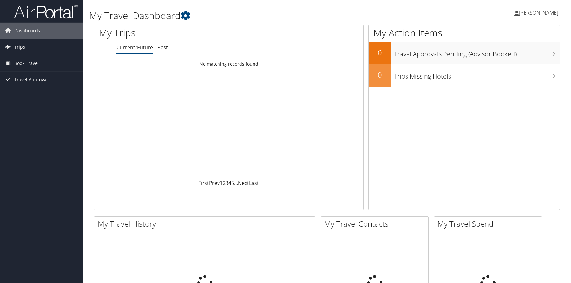 The width and height of the screenshot is (571, 283). What do you see at coordinates (163, 47) in the screenshot?
I see `a: Past` at bounding box center [163, 47].